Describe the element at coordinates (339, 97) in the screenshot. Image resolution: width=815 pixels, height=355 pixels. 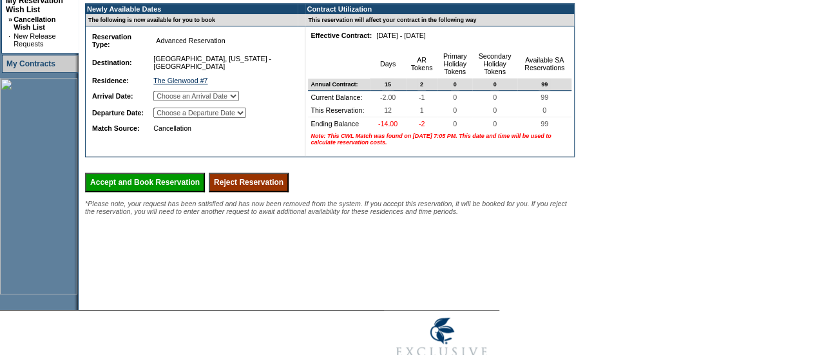
I see `td: Current Balance:` at that location.